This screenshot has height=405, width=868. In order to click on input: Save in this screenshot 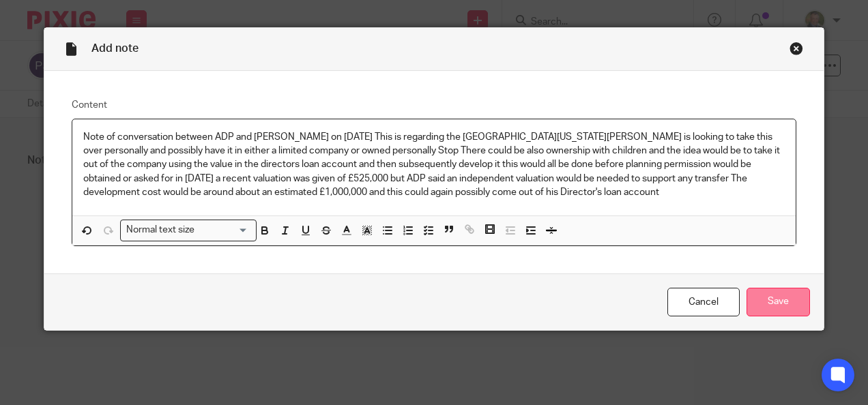, I will do `click(778, 302)`.